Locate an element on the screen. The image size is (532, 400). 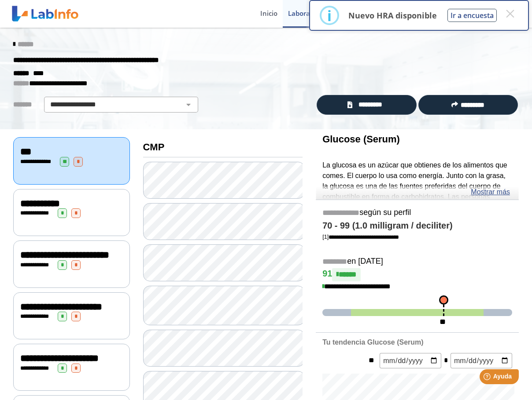
b: Glucose (Serum) is located at coordinates (361, 139).